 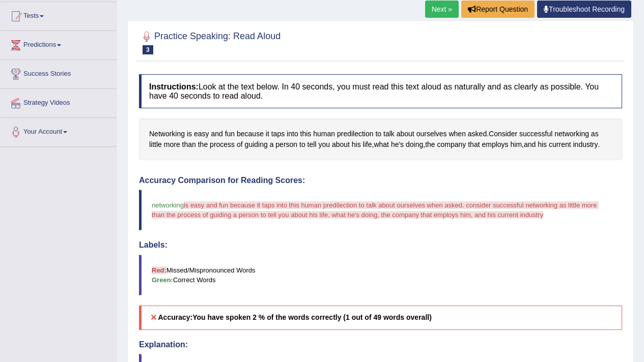 What do you see at coordinates (163, 280) in the screenshot?
I see `b: Green:` at bounding box center [163, 280].